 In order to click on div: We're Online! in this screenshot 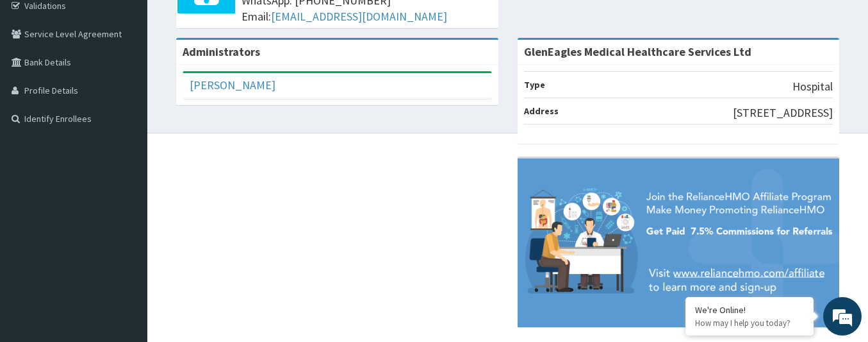, I will do `click(750, 310)`.